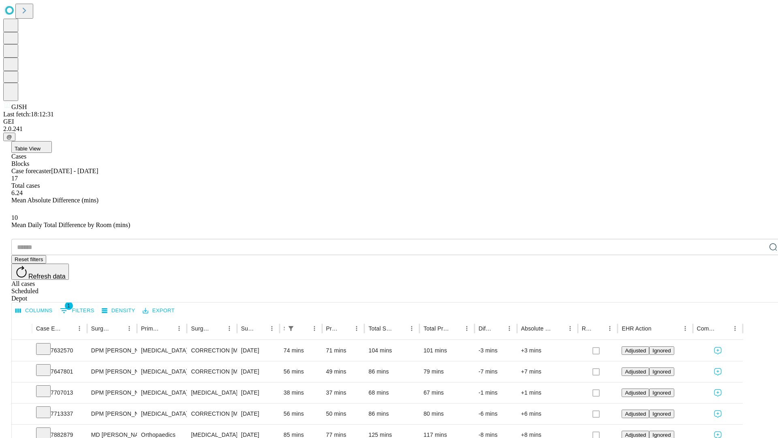 The image size is (778, 438). What do you see at coordinates (31, 171) in the screenshot?
I see `span: Case forecaster` at bounding box center [31, 171].